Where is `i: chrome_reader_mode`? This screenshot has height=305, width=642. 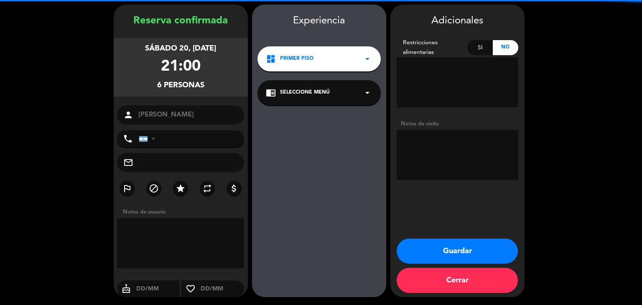 i: chrome_reader_mode is located at coordinates (271, 93).